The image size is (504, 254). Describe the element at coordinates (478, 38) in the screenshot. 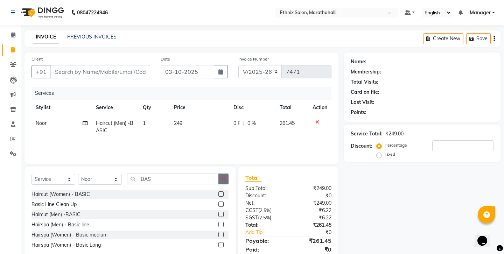

I see `button: Save` at that location.